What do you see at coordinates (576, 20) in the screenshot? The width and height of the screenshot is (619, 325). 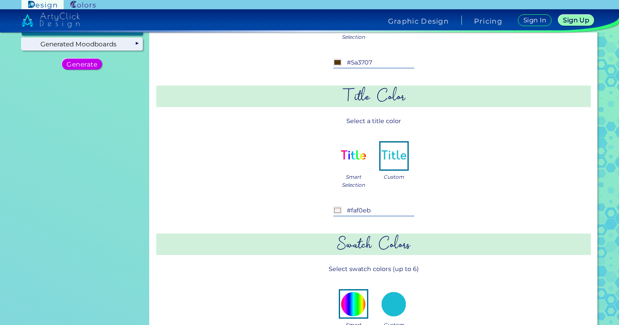 I see `h5: Sign Up` at bounding box center [576, 20].